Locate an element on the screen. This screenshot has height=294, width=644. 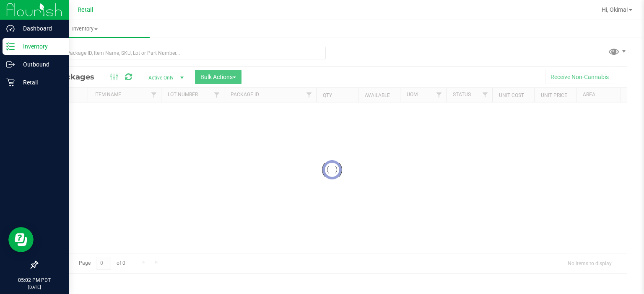
span: Retail is located at coordinates (86, 10).